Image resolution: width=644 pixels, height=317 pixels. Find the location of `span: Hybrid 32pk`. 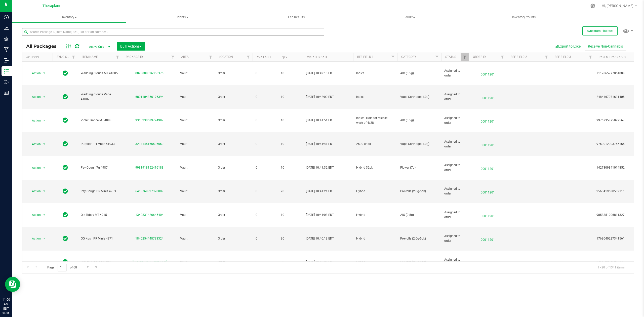

span: Hybrid 32pk is located at coordinates (375, 168).